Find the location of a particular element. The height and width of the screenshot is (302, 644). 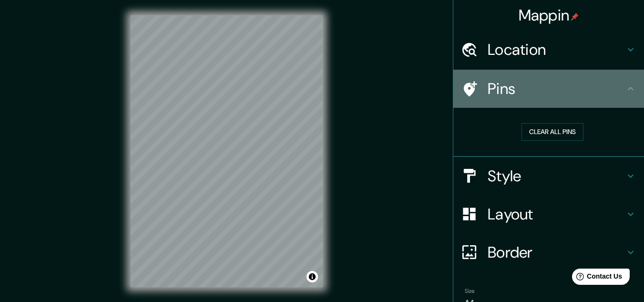

h4: Mappin is located at coordinates (549, 15).